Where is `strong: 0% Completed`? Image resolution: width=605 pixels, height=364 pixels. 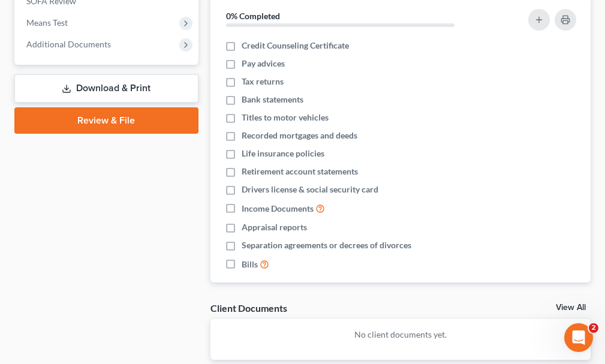
strong: 0% Completed is located at coordinates (253, 15).